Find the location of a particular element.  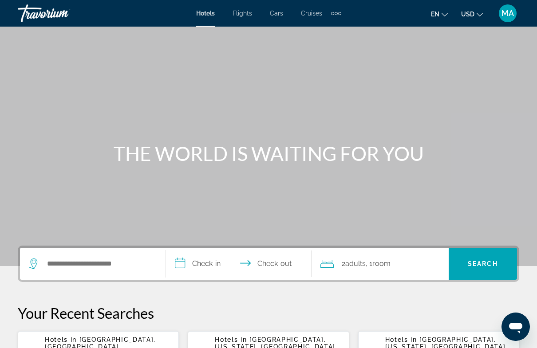

a: Hotels is located at coordinates (205, 13).